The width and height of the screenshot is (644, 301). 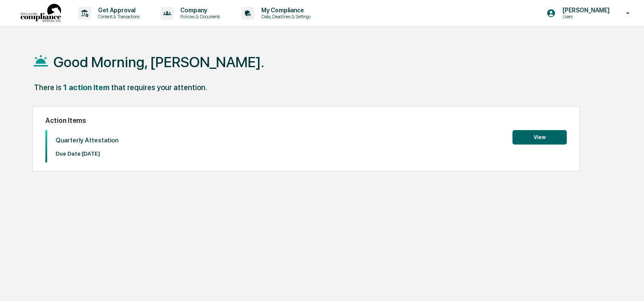 What do you see at coordinates (284, 16) in the screenshot?
I see `p: Data, Deadlines & Settings` at bounding box center [284, 16].